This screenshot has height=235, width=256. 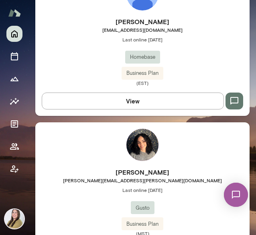 I want to click on button: Documents, so click(x=14, y=124).